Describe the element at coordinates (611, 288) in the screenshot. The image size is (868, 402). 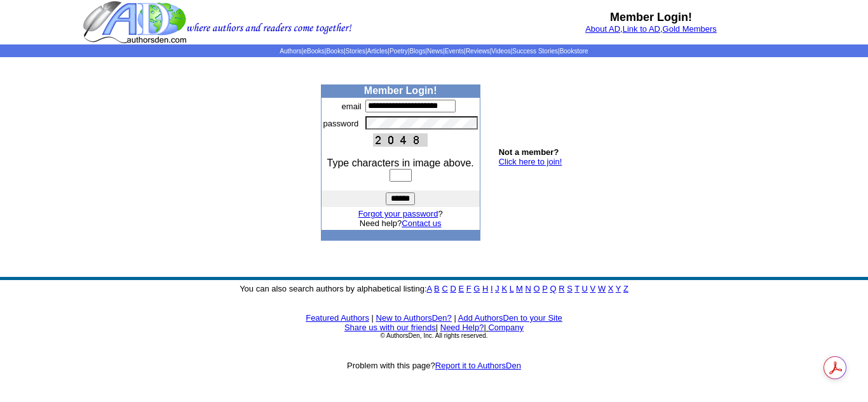
I see `a: X` at that location.